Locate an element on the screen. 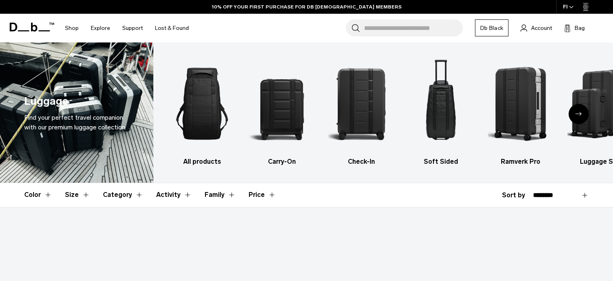  h3: Ramverk Pro is located at coordinates (521, 161).